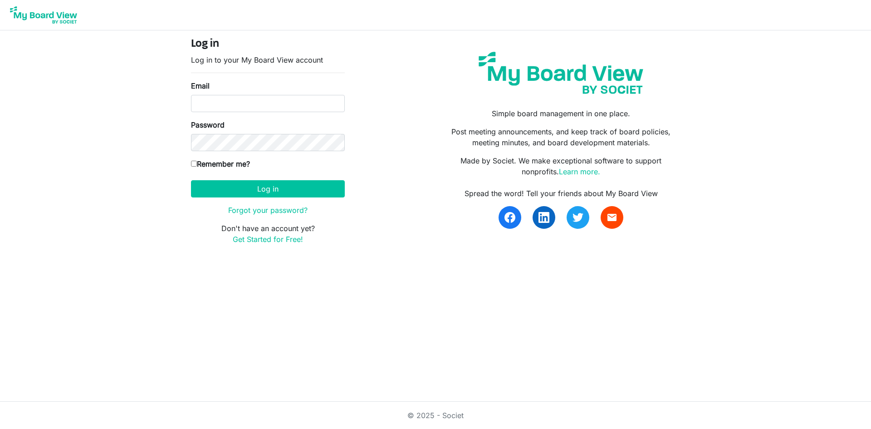  Describe the element at coordinates (268, 189) in the screenshot. I see `button: Log in` at that location.